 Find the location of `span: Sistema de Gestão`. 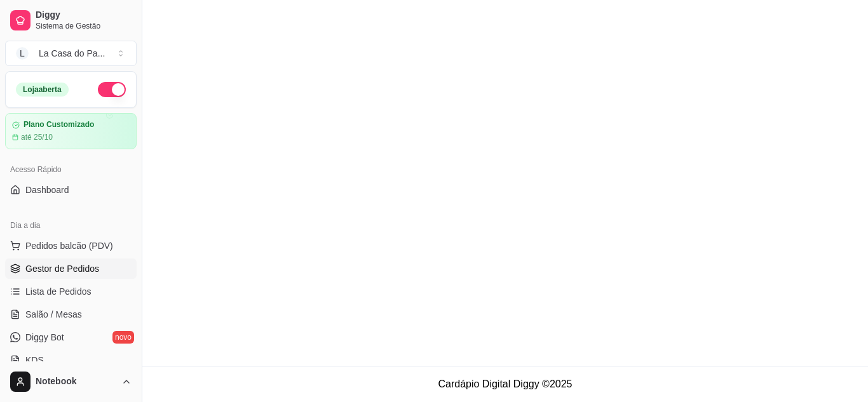

span: Sistema de Gestão is located at coordinates (83, 26).